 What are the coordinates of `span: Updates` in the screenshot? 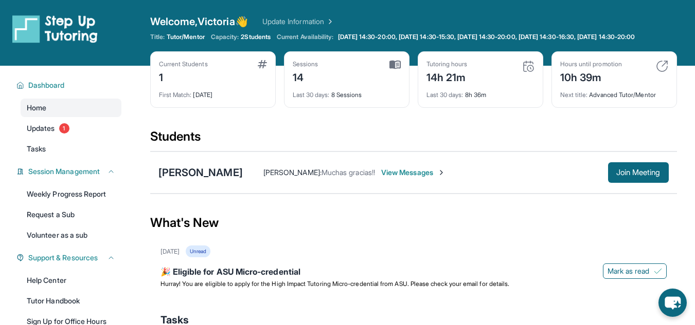 It's located at (41, 129).